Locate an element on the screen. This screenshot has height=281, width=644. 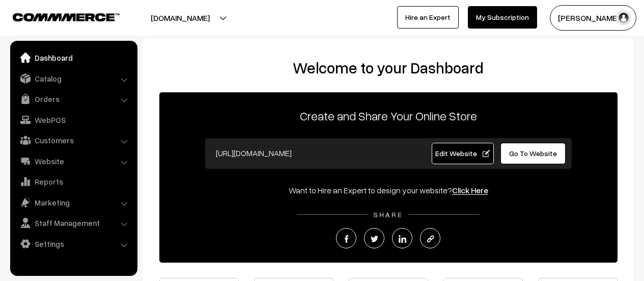
a: Dashboard is located at coordinates (73, 58).